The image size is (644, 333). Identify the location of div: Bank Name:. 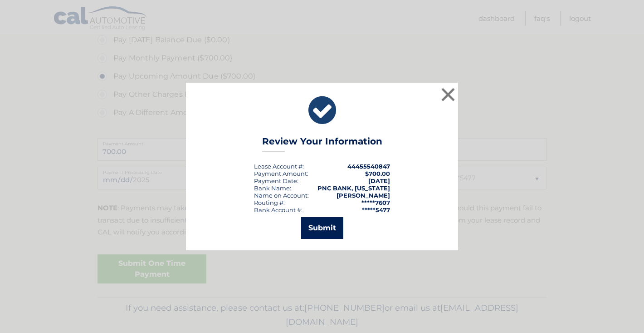
(273, 188).